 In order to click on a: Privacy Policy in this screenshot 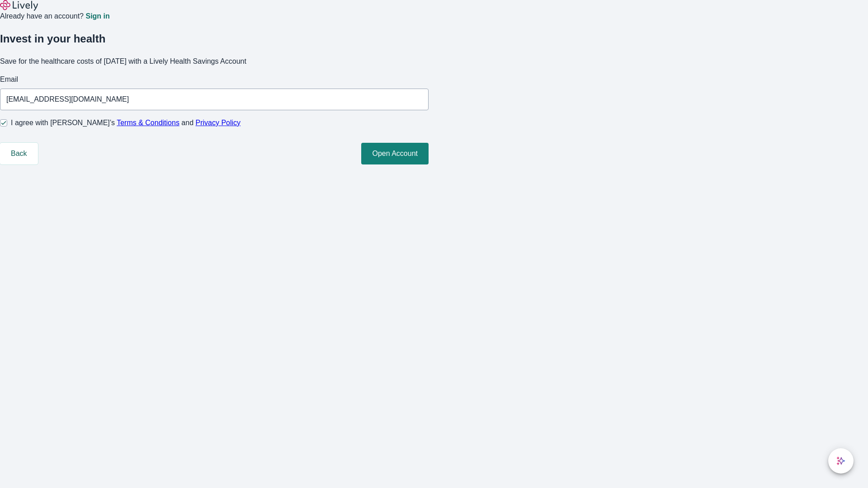, I will do `click(219, 123)`.